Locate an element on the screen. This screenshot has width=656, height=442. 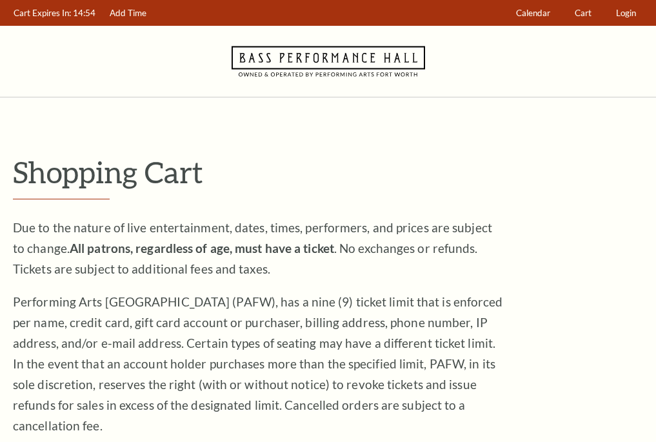
span: 14:54 is located at coordinates (84, 13).